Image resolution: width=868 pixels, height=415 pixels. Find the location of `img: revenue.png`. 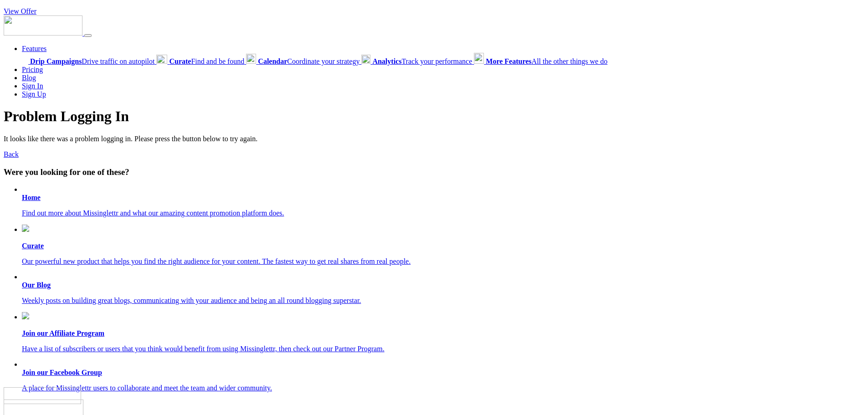

img: revenue.png is located at coordinates (26, 316).